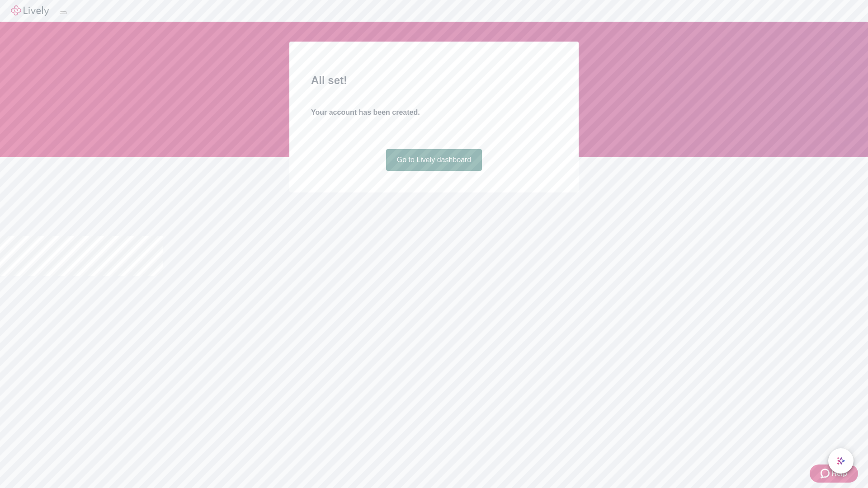  What do you see at coordinates (841, 461) in the screenshot?
I see `button: chat` at bounding box center [841, 461].